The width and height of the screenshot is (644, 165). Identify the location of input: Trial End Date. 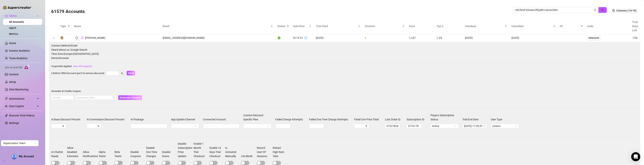
(473, 126).